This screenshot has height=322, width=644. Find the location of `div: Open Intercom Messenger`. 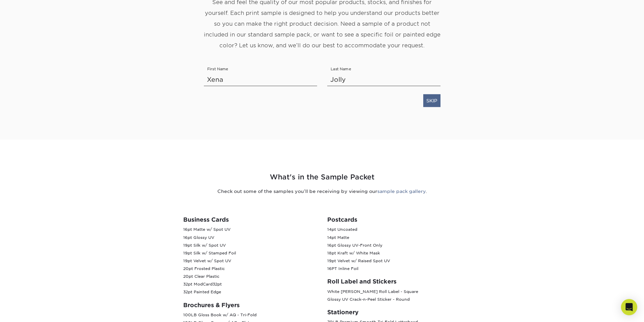

div: Open Intercom Messenger is located at coordinates (629, 307).